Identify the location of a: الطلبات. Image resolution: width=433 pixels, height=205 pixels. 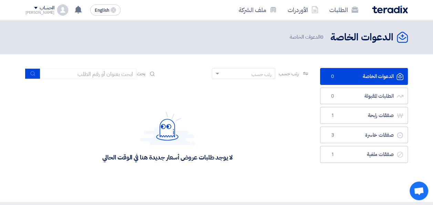
(344, 10).